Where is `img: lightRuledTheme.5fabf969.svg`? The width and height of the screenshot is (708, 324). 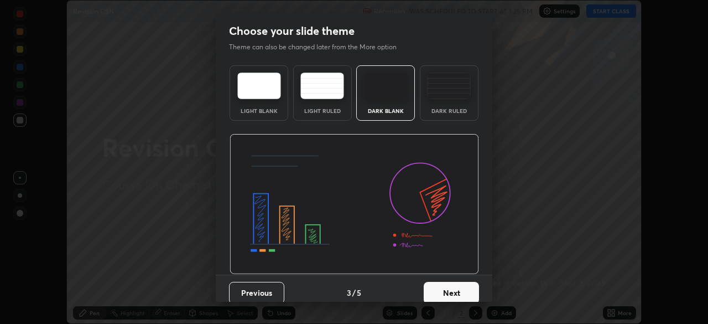
img: lightRuledTheme.5fabf969.svg is located at coordinates (322, 86).